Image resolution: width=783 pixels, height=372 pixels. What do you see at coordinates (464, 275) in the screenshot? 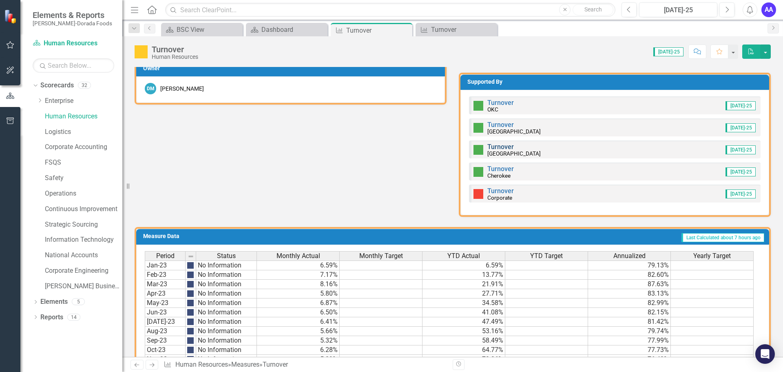
I see `td: 13.77%` at bounding box center [464, 275].